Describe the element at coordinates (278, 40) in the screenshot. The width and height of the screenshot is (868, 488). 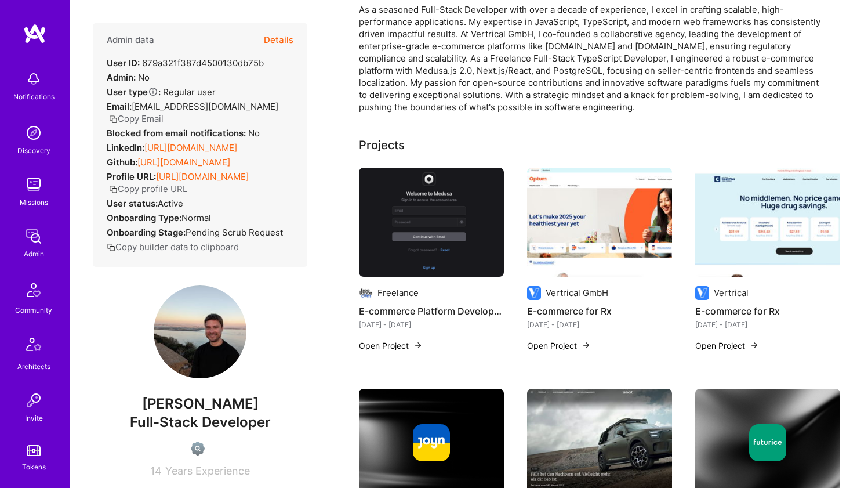
I see `button: Details` at that location.